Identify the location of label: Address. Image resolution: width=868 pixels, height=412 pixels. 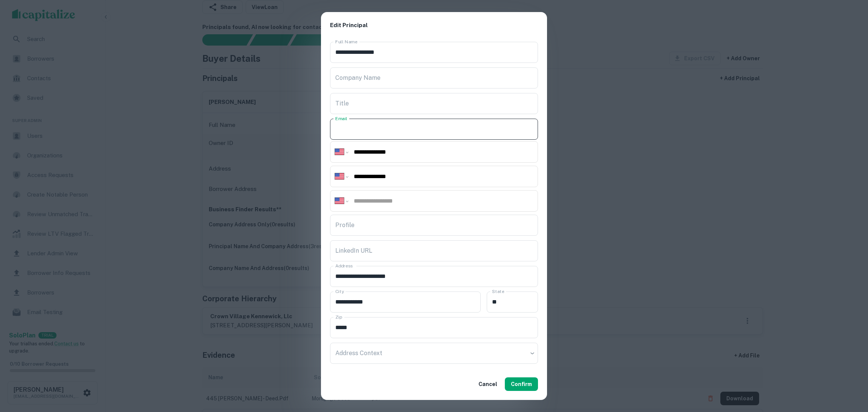
(344, 266).